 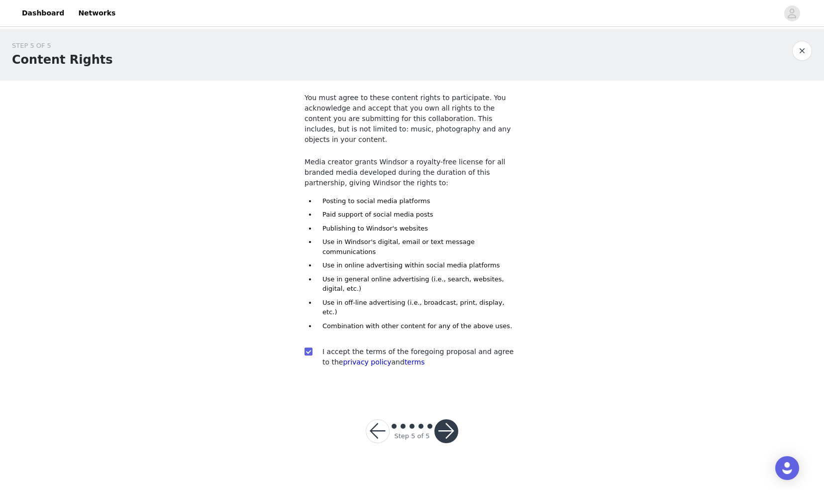 What do you see at coordinates (418, 214) in the screenshot?
I see `li: Paid support of social media posts` at bounding box center [418, 214].